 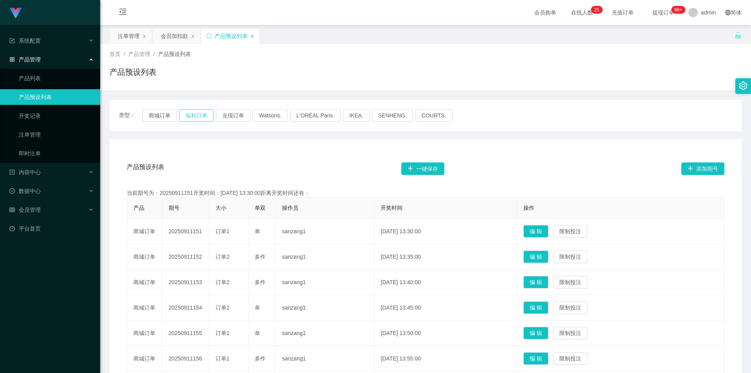 What do you see at coordinates (260, 208) in the screenshot?
I see `span: 单双` at bounding box center [260, 208].